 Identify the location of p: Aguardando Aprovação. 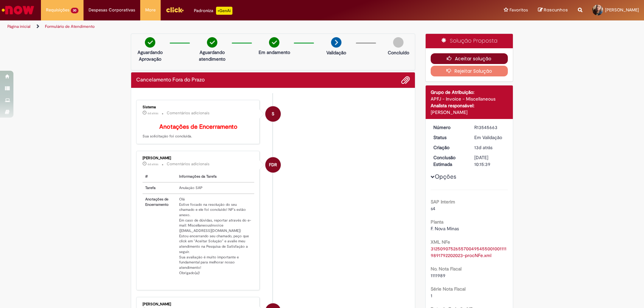
(150, 56).